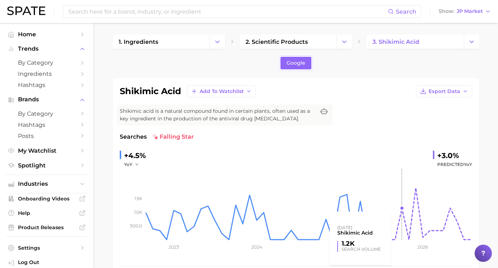  What do you see at coordinates (47, 165) in the screenshot?
I see `span: Spotlight` at bounding box center [47, 165].